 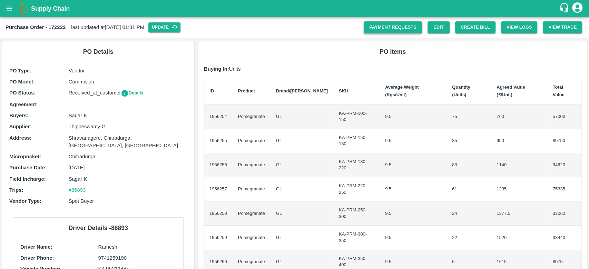 I want to click on button: open drawer, so click(x=9, y=9).